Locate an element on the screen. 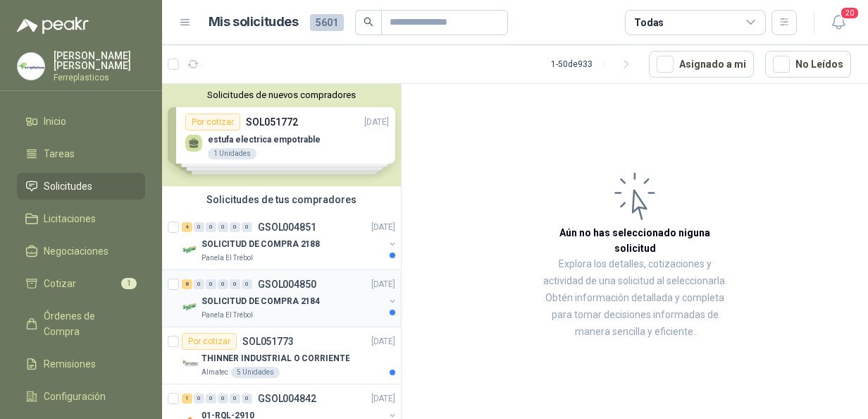  h1: Mis solicitudes is located at coordinates (254, 22).